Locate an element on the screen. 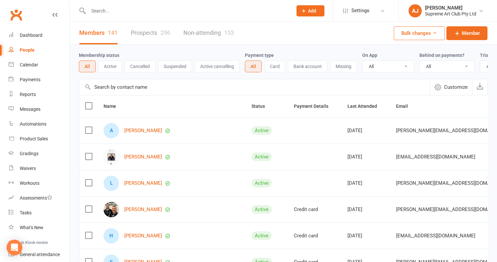 The image size is (497, 262). button: Cancelled is located at coordinates (140, 66).